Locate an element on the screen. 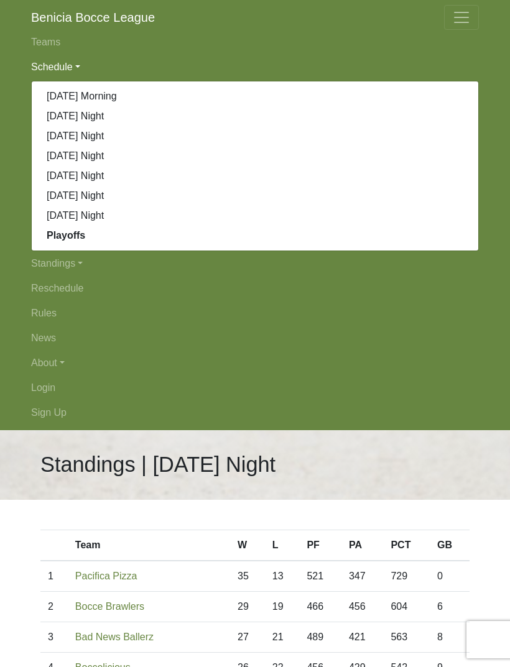  a: Playoffs is located at coordinates (255, 236).